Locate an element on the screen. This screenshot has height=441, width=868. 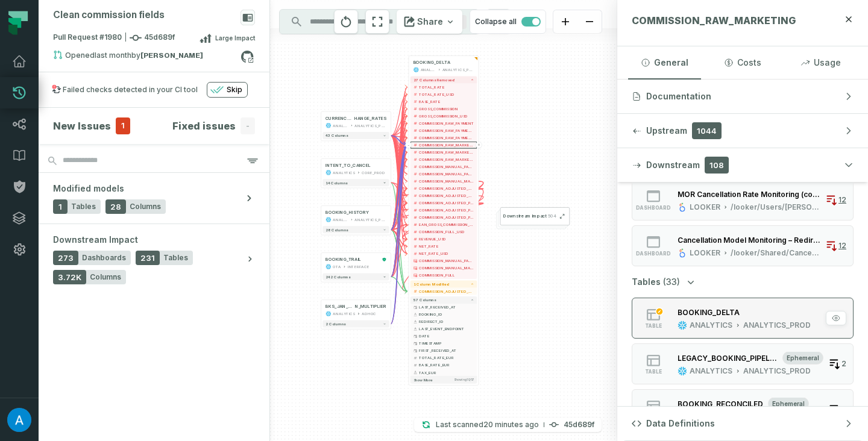
span: COMMISSION_FULL_USD is located at coordinates (445, 232).